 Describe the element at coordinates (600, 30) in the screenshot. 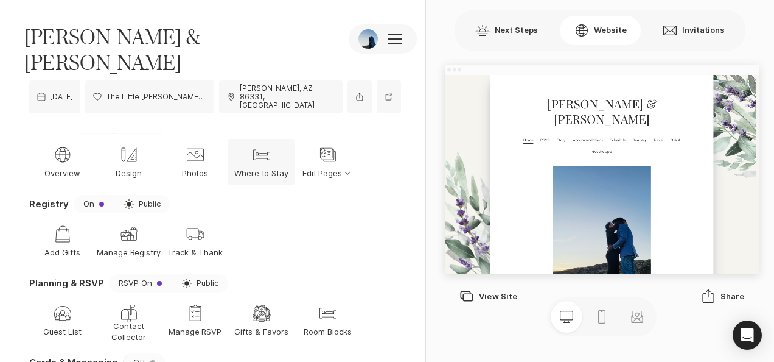

I see `button: Website` at that location.